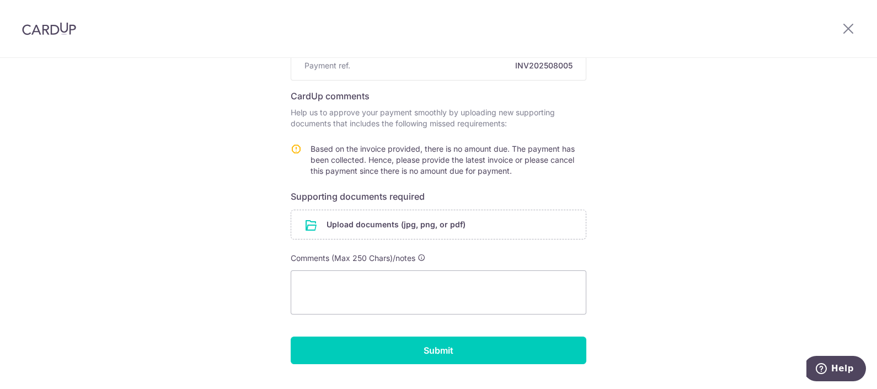  What do you see at coordinates (439, 350) in the screenshot?
I see `input: Submit` at bounding box center [439, 350].